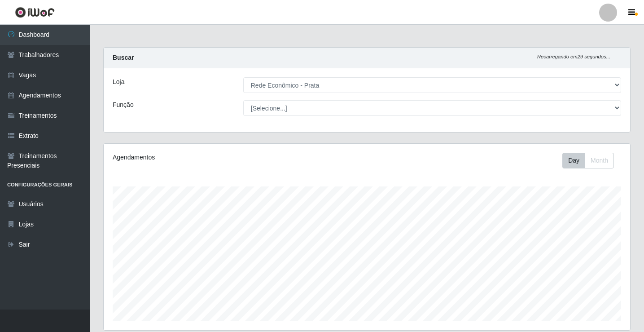 This screenshot has height=332, width=644. I want to click on div: Toolbar with button groups, so click(591, 160).